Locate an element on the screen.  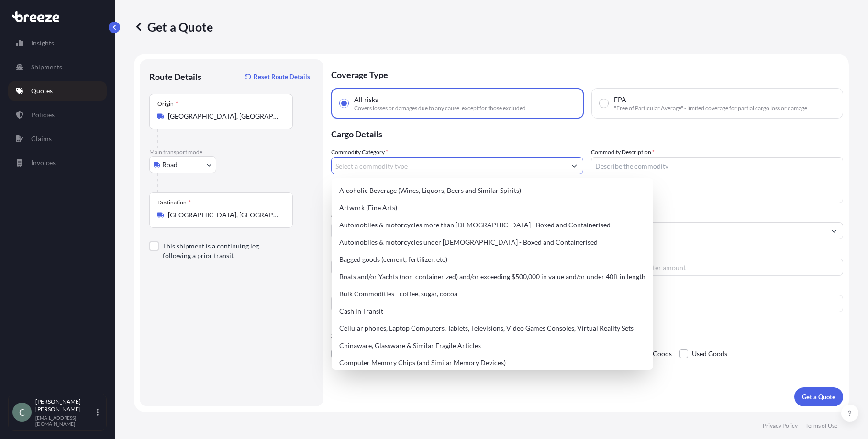
p: Route Details is located at coordinates (175, 77).